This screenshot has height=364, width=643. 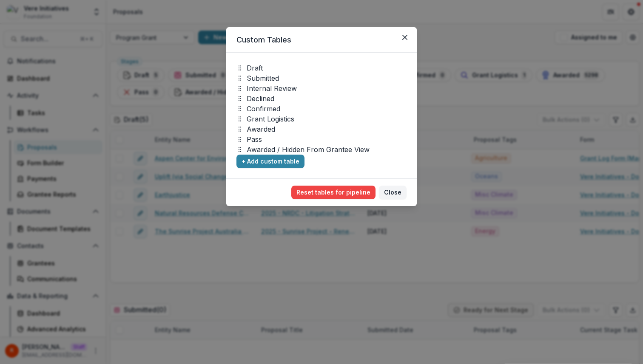 I want to click on div: Declined, so click(x=322, y=98).